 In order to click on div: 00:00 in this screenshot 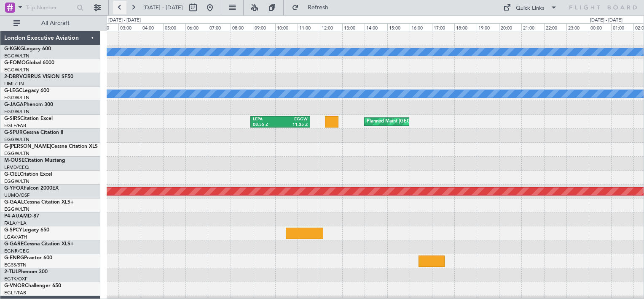, I will do `click(599, 27)`.